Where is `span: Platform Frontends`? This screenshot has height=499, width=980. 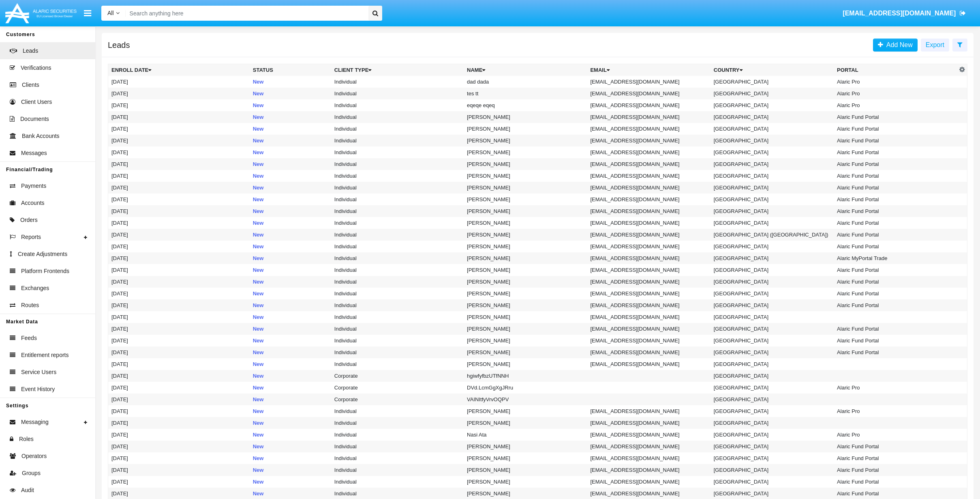 span: Platform Frontends is located at coordinates (45, 271).